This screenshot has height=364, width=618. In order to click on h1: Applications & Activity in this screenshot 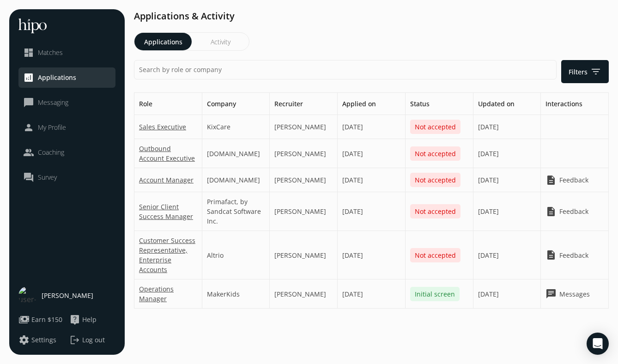, I will do `click(371, 16)`.